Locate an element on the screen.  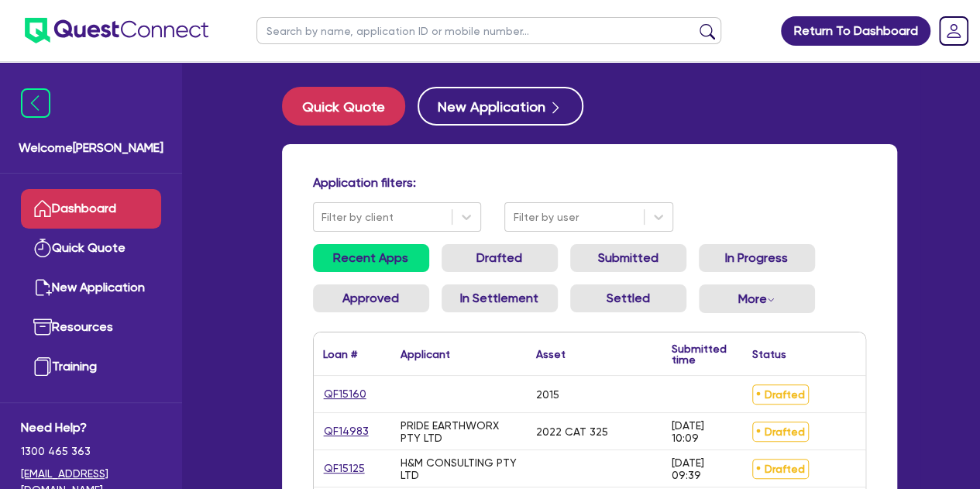
a: Dashboard is located at coordinates (91, 209).